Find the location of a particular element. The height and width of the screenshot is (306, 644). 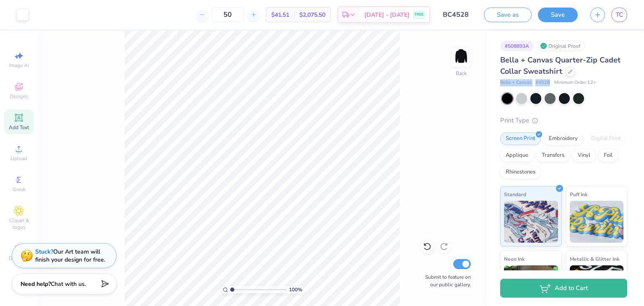

div: Print Type is located at coordinates (564, 120).